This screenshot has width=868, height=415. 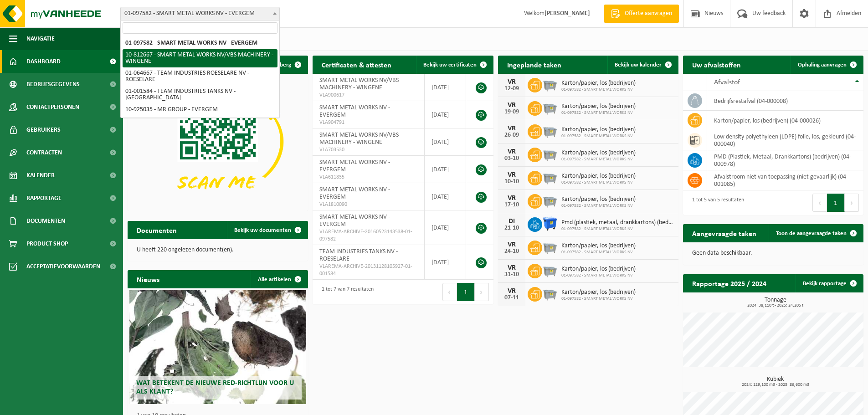 What do you see at coordinates (148, 279) in the screenshot?
I see `h2: Nieuws` at bounding box center [148, 279].